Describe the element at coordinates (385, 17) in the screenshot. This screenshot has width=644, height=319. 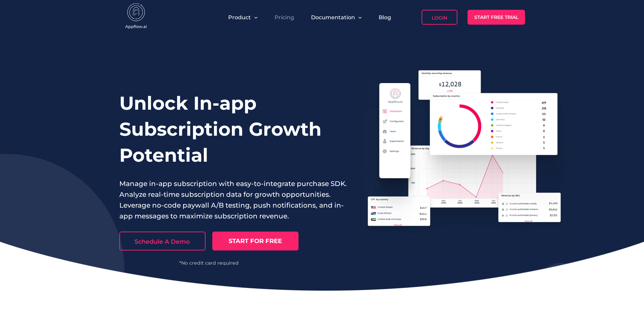
I see `a: Blog` at that location.